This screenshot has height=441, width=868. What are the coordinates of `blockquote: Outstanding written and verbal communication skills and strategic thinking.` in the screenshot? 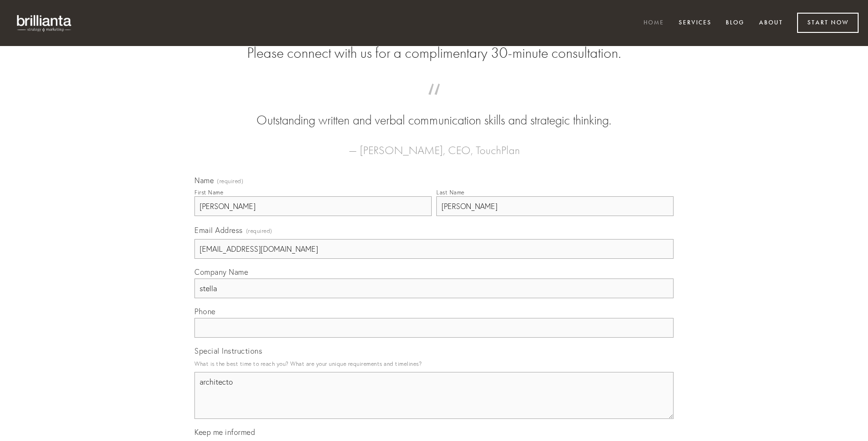 It's located at (434, 111).